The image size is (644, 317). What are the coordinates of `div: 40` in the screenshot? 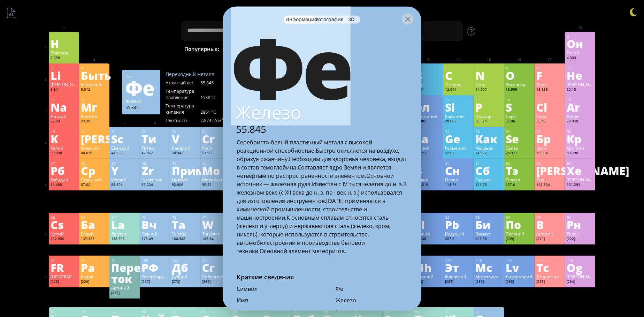 It's located at (155, 163).